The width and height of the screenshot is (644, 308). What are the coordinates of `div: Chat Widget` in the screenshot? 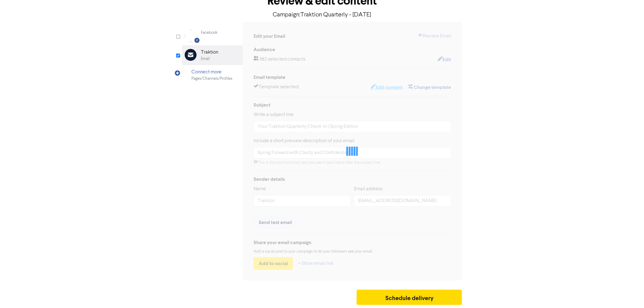 It's located at (628, 293).